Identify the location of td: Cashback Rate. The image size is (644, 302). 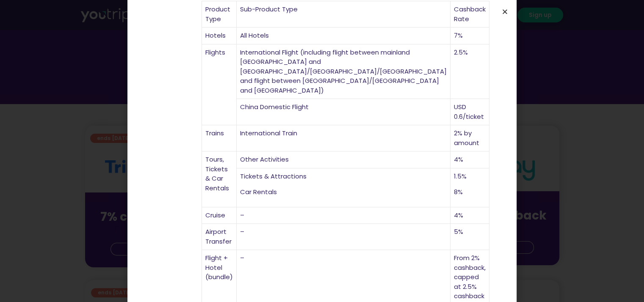
(470, 14).